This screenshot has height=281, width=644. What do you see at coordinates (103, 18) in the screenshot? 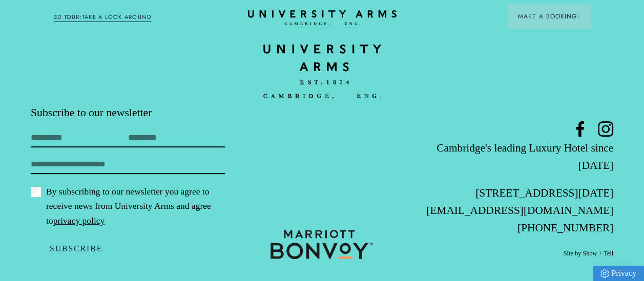
I see `a: 3D TOUR:TAKE A LOOK AROUND` at bounding box center [103, 18].